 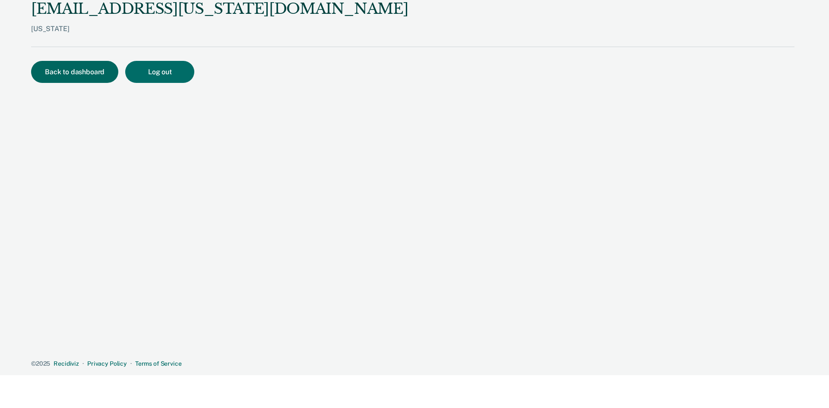 What do you see at coordinates (41, 363) in the screenshot?
I see `span: © 2025` at bounding box center [41, 363].